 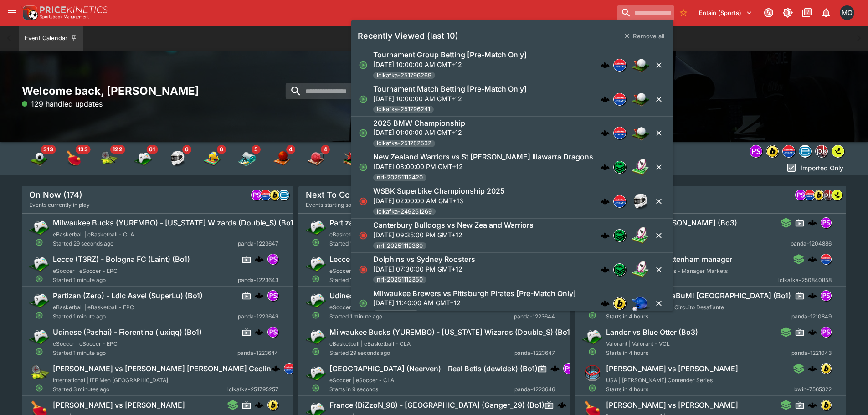 I want to click on img: mma.png, so click(x=592, y=373).